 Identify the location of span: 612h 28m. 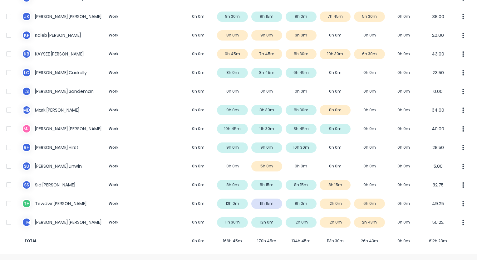
(438, 241).